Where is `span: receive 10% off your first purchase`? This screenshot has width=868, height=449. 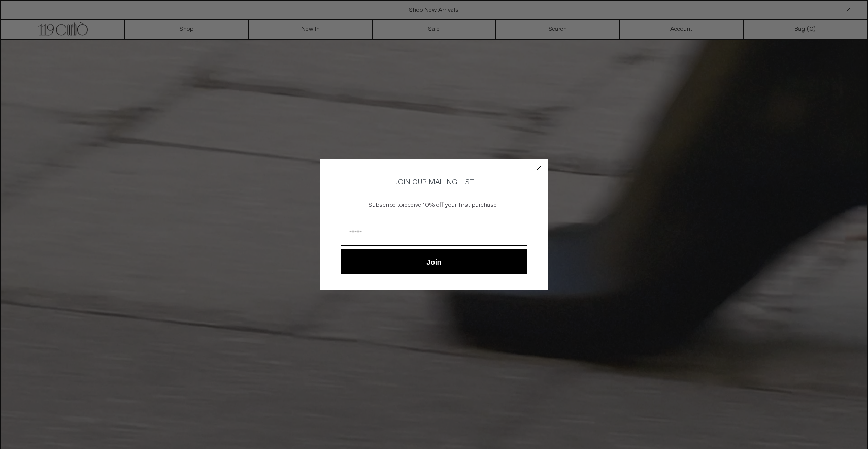
span: receive 10% off your first purchase is located at coordinates (450, 205).